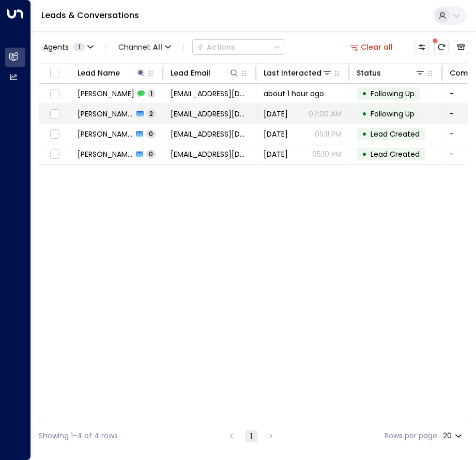  I want to click on span: about 1 hour ago, so click(294, 93).